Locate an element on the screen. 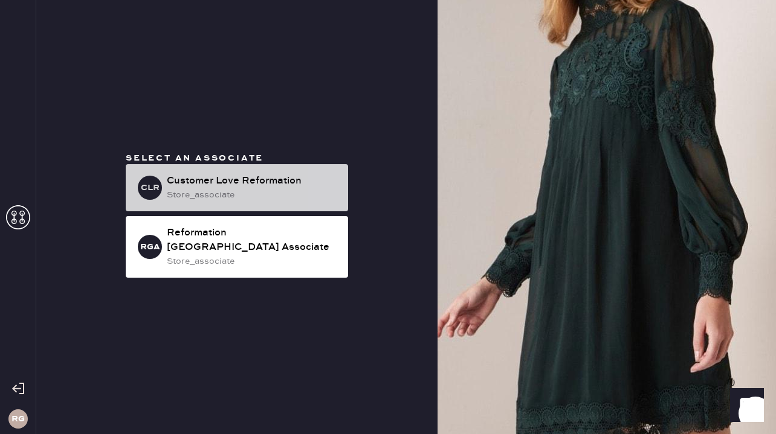 The height and width of the screenshot is (434, 776). h3: RGA is located at coordinates (150, 247).